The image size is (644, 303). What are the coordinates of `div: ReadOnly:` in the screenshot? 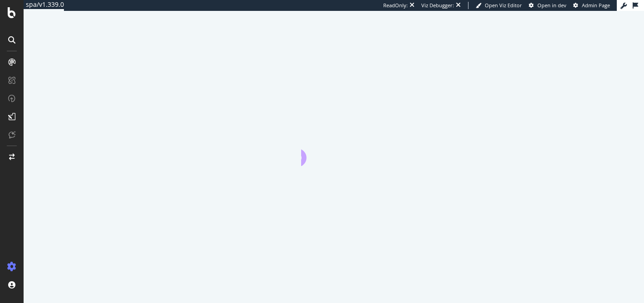 It's located at (395, 6).